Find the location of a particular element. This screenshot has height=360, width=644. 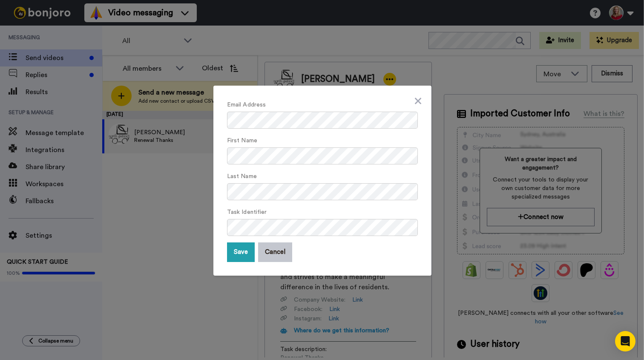

div: Open Intercom Messenger is located at coordinates (625, 341).